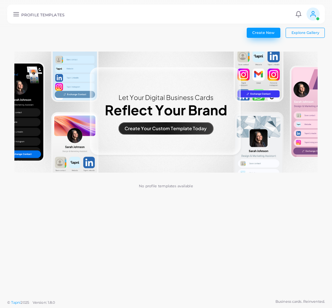 The image size is (332, 308). I want to click on span: Create New, so click(263, 33).